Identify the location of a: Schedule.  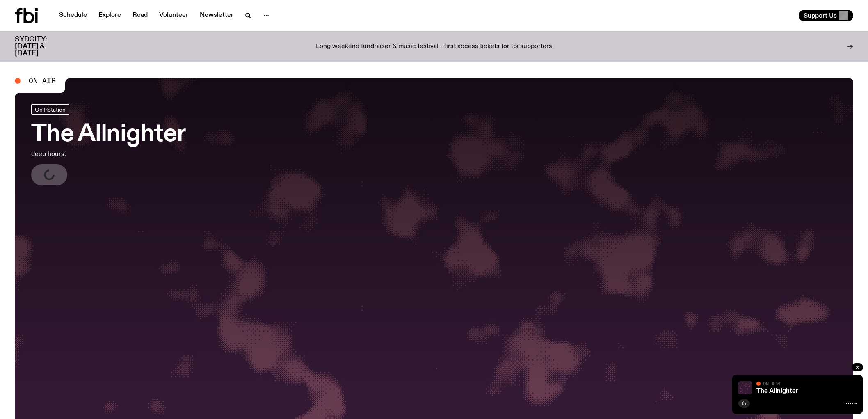
(73, 15).